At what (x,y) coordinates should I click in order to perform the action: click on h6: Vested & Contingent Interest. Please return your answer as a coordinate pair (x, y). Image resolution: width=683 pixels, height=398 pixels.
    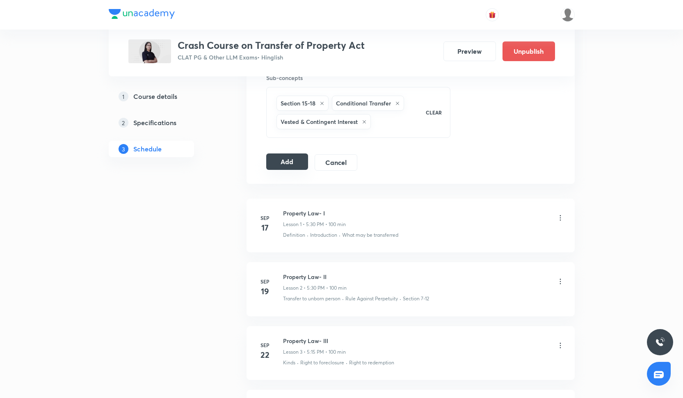
    Looking at the image, I should click on (319, 121).